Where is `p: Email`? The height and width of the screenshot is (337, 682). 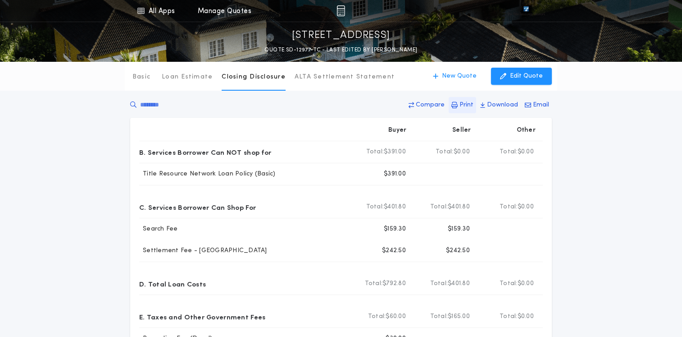
p: Email is located at coordinates (541, 105).